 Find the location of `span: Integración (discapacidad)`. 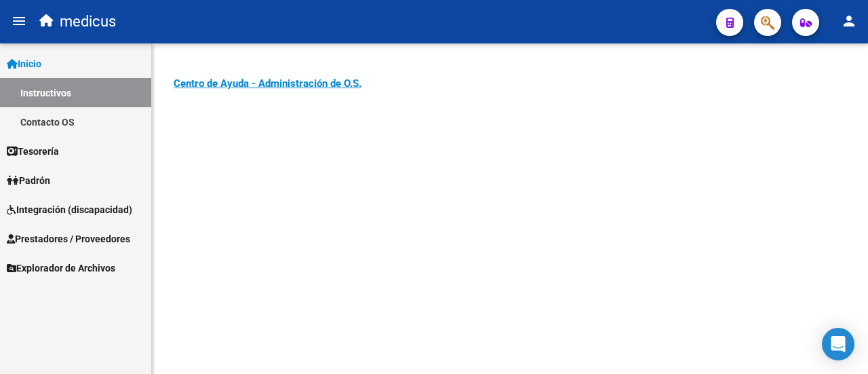

span: Integración (discapacidad) is located at coordinates (70, 209).